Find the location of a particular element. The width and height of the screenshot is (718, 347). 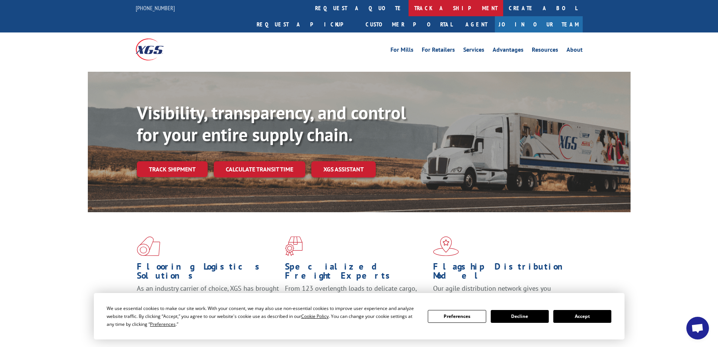

a: Services is located at coordinates (474, 51).